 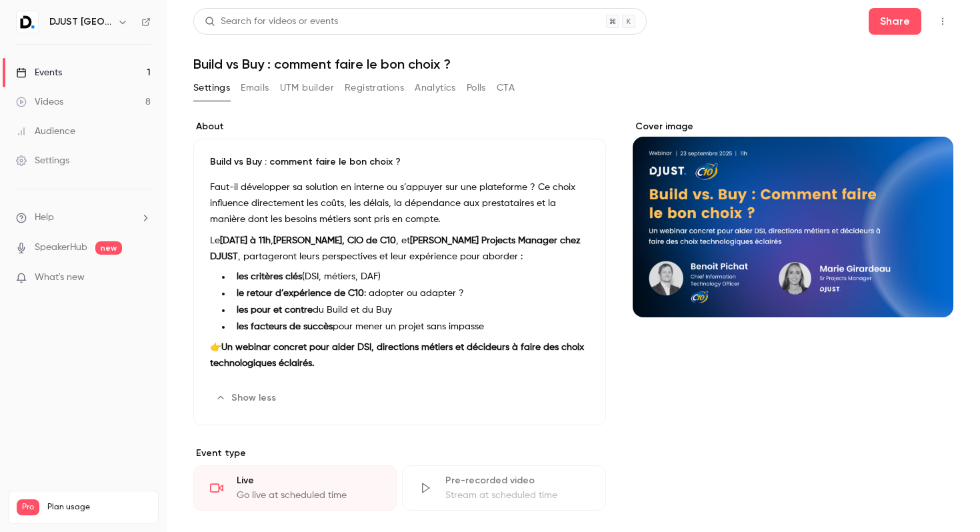 I want to click on span: Plan usage, so click(x=99, y=507).